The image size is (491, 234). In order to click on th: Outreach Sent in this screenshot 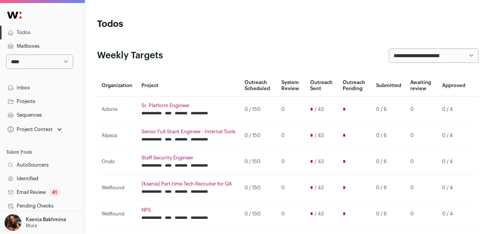, I will do `click(322, 86)`.